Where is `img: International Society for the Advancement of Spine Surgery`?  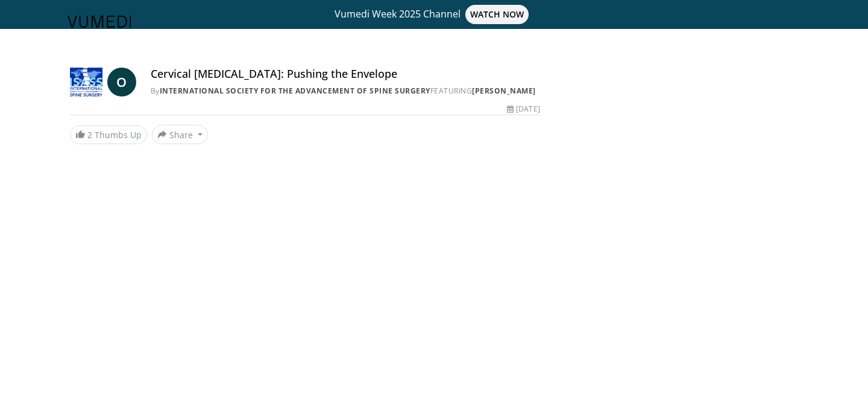 img: International Society for the Advancement of Spine Surgery is located at coordinates (86, 82).